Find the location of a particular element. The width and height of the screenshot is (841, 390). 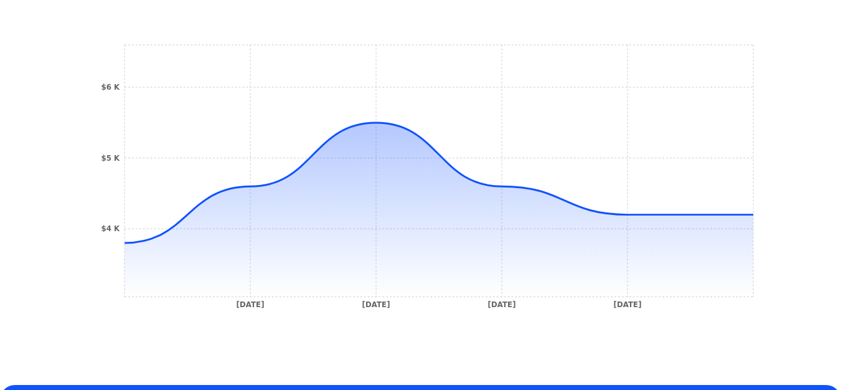

tspan: $6 K is located at coordinates (110, 87).